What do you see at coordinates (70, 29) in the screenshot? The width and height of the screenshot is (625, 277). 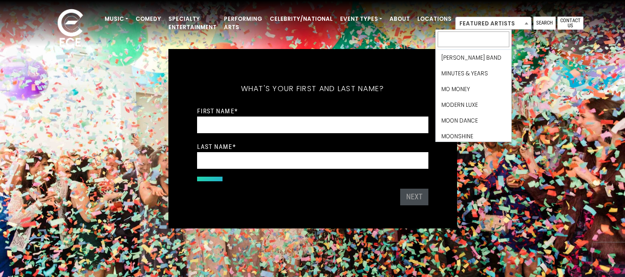 I see `img: ece_new_logo_whitev2-1.png` at bounding box center [70, 29].